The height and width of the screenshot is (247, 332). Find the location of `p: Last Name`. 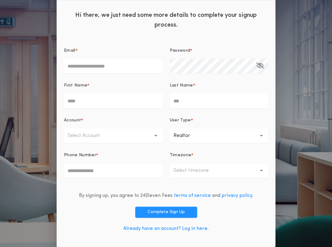

p: Last Name is located at coordinates (181, 86).